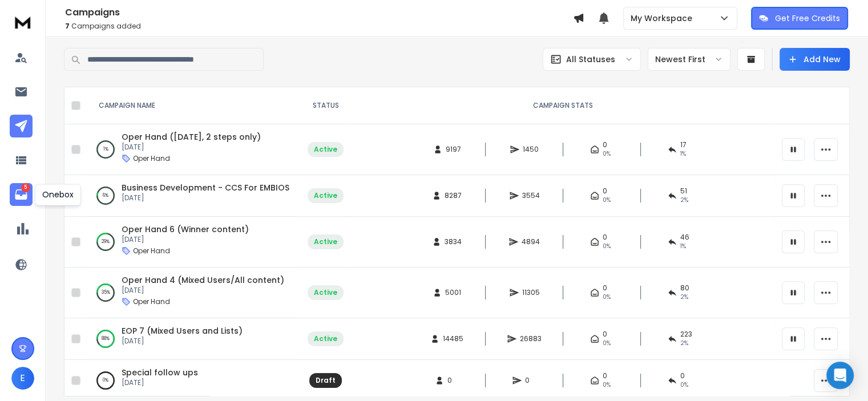 The width and height of the screenshot is (868, 401). Describe the element at coordinates (453, 150) in the screenshot. I see `span: 9197` at that location.